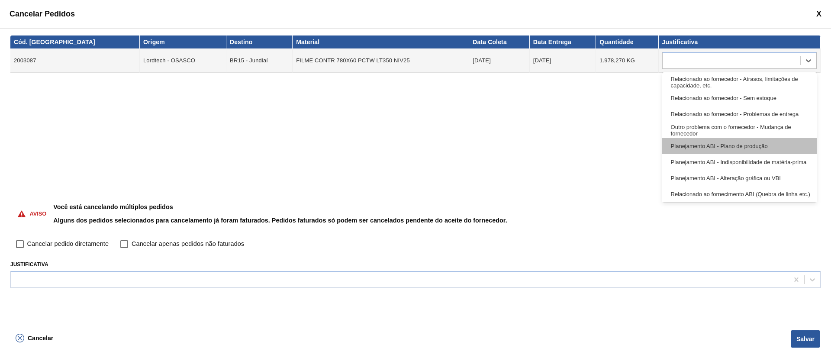 Image resolution: width=831 pixels, height=358 pixels. I want to click on th: Data Entrega, so click(563, 42).